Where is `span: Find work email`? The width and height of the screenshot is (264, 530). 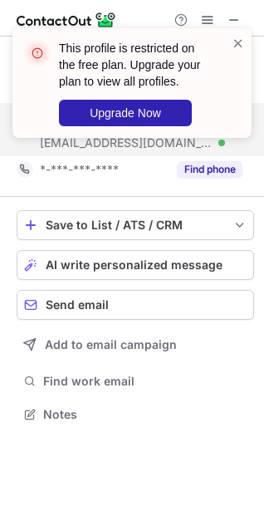 span: Find work email is located at coordinates (145, 381).